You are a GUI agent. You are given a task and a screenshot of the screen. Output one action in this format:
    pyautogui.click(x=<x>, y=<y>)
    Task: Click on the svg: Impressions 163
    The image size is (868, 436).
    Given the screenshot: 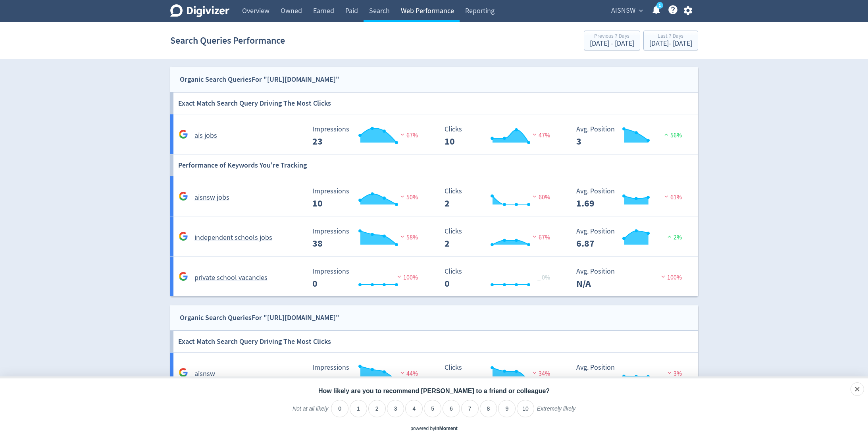 What is the action you would take?
    pyautogui.click(x=368, y=374)
    